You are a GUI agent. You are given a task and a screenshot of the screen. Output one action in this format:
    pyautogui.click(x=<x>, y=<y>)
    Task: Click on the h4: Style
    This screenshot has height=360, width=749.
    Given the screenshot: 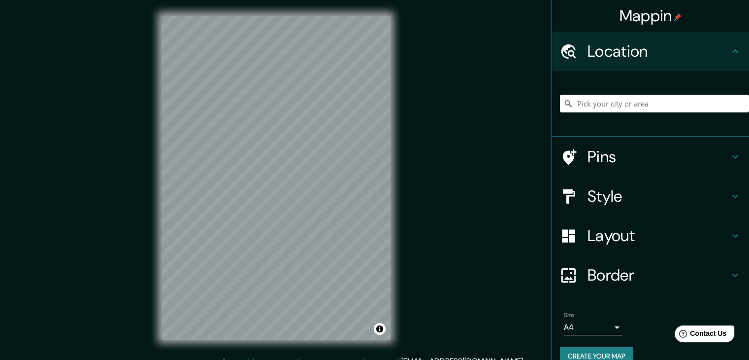 What is the action you would take?
    pyautogui.click(x=659, y=196)
    